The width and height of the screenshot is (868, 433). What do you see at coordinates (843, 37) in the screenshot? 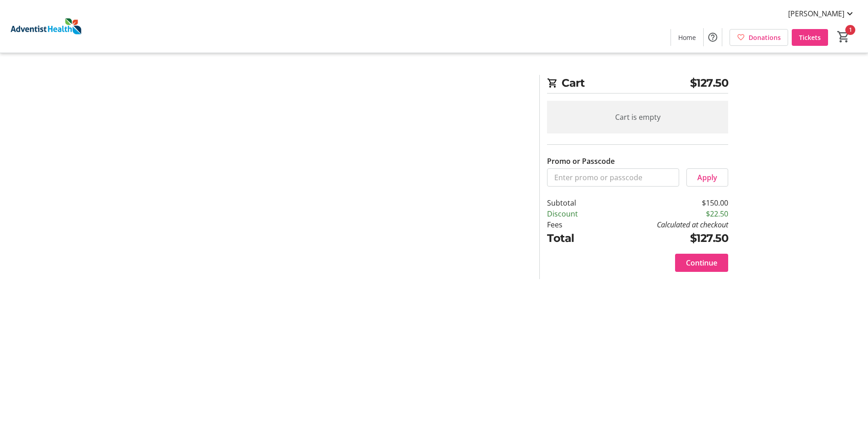
I see `button: Cart` at bounding box center [843, 37].